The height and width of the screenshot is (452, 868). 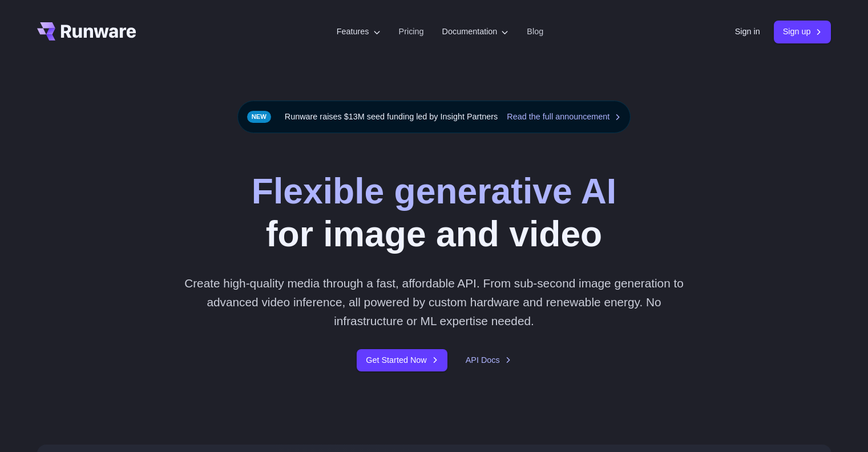 I want to click on a: Sign in, so click(x=748, y=31).